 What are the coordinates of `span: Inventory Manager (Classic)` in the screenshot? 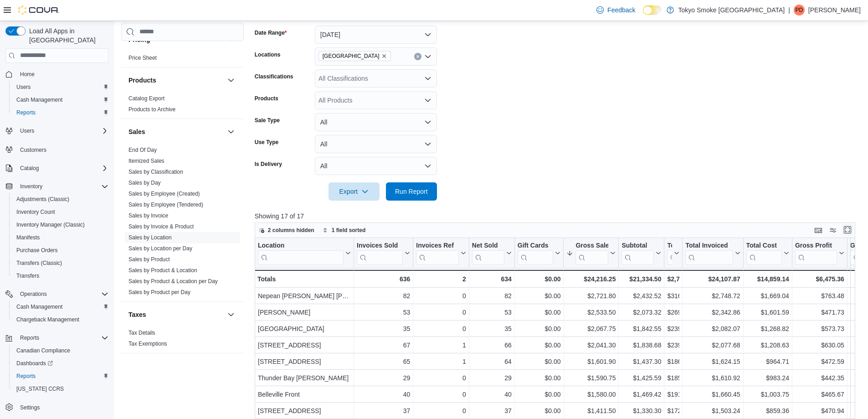 It's located at (60, 225).